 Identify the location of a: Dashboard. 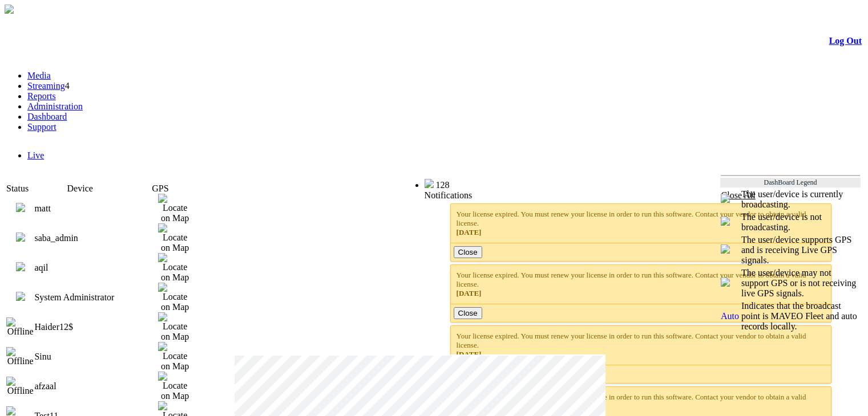
(47, 116).